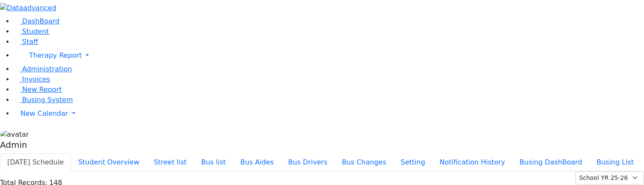  What do you see at coordinates (43, 69) in the screenshot?
I see `a: Administration` at bounding box center [43, 69].